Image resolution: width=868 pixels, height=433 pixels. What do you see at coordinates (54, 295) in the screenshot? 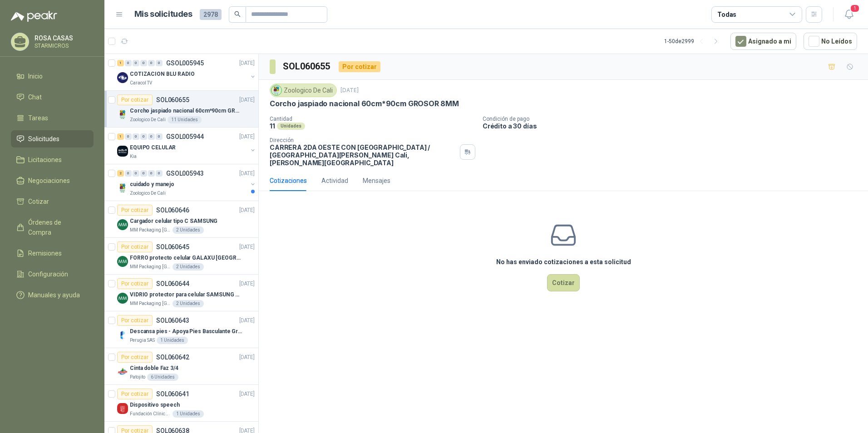
I see `span: Manuales y ayuda` at bounding box center [54, 295].